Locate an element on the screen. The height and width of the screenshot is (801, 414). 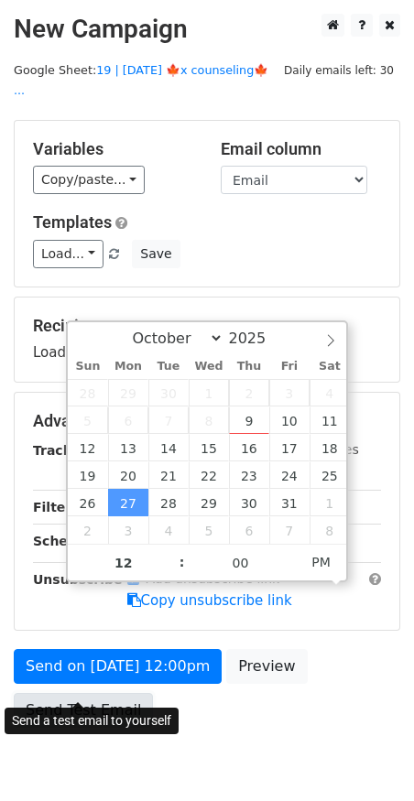
input: Minute is located at coordinates (241, 563).